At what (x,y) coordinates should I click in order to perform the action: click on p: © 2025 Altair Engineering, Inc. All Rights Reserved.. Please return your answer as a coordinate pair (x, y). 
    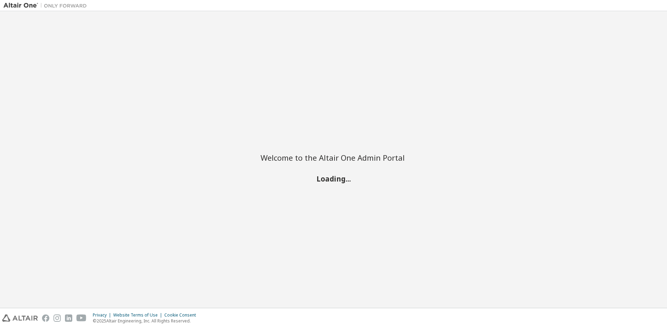
    Looking at the image, I should click on (146, 321).